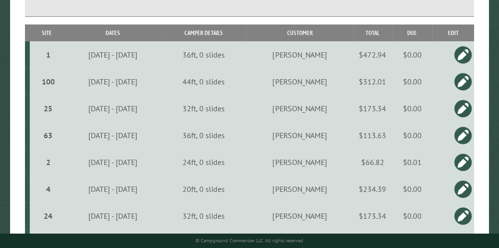  What do you see at coordinates (373, 189) in the screenshot?
I see `td: $234.39` at bounding box center [373, 189].